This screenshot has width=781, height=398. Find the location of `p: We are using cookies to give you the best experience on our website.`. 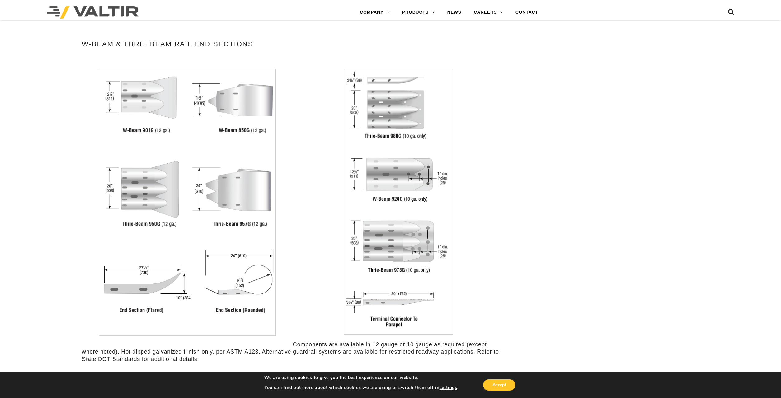

p: We are using cookies to give you the best experience on our website. is located at coordinates (361, 378).